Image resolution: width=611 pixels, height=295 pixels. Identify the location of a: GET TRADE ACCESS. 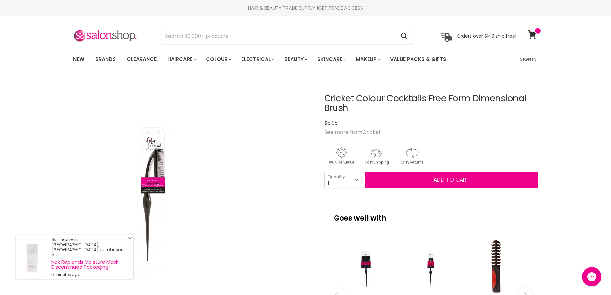
(341, 8).